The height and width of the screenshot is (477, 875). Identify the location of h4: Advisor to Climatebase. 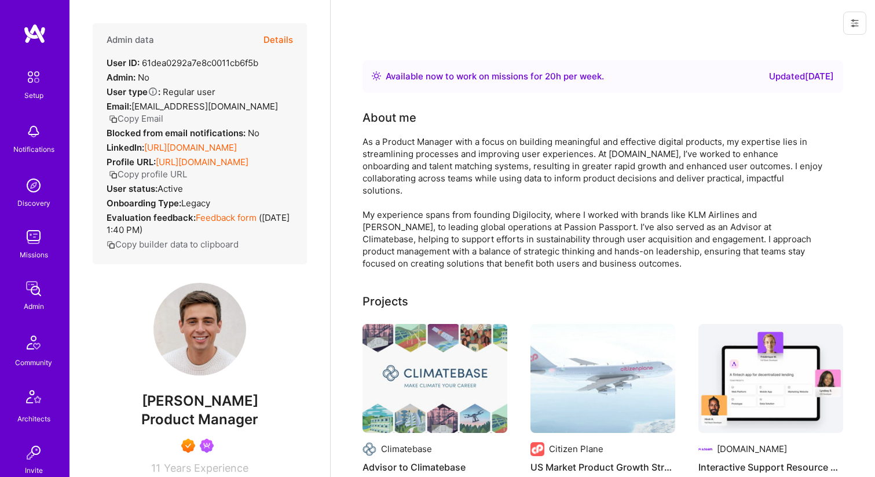
(435, 467).